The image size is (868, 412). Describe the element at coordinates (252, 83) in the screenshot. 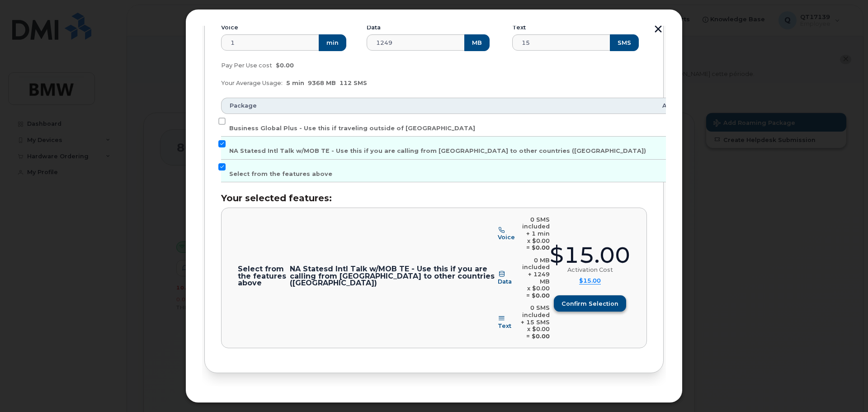

I see `span: Your Average Usage:` at that location.